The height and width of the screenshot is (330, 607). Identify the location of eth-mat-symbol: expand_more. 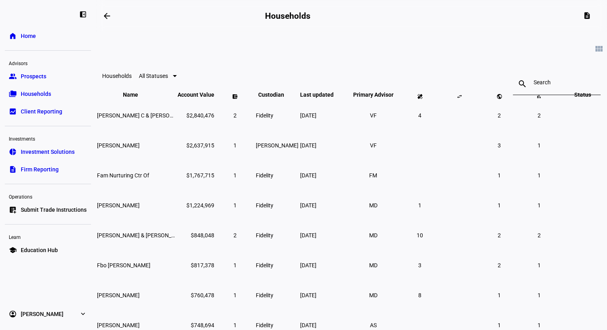
(83, 314).